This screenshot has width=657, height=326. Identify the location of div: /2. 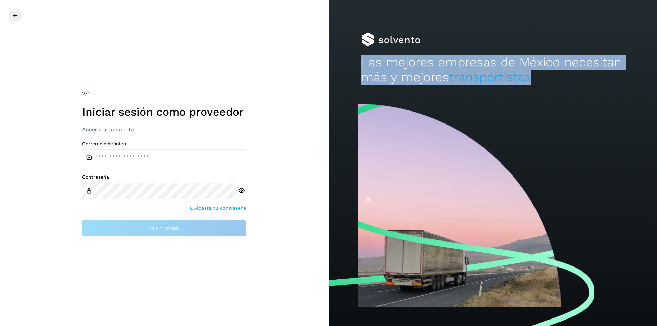
(164, 94).